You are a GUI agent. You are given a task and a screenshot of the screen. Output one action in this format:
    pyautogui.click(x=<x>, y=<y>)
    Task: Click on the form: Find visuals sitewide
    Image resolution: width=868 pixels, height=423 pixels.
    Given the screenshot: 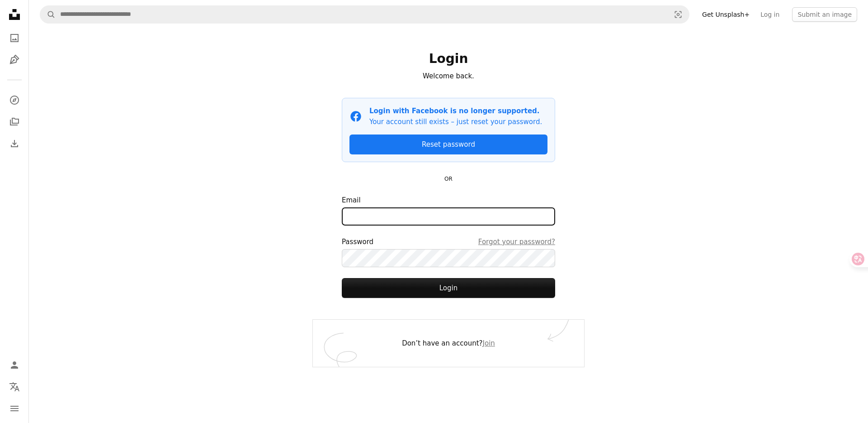 What is the action you would take?
    pyautogui.click(x=365, y=15)
    